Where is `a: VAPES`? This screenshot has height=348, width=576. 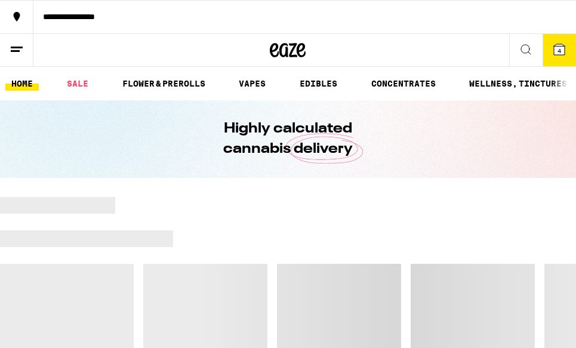
a: VAPES is located at coordinates (252, 84).